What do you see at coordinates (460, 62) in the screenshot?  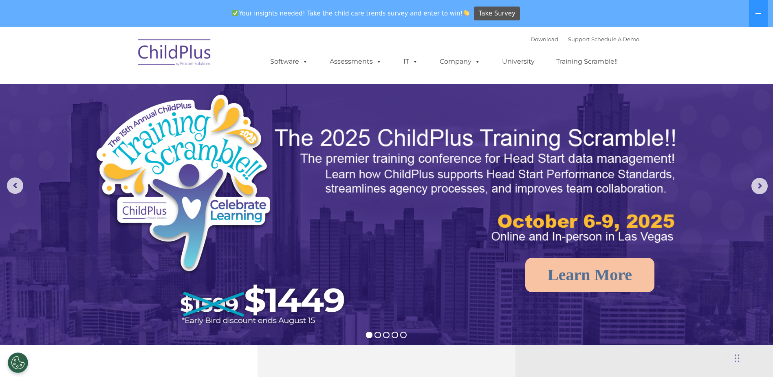 I see `a: Company` at bounding box center [460, 62].